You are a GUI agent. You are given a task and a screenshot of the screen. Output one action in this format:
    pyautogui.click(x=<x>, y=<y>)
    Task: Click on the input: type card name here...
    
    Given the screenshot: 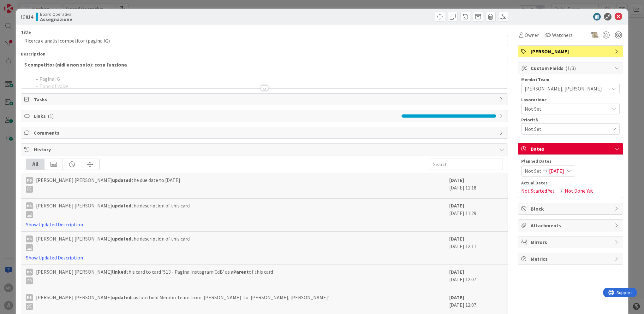 What is the action you would take?
    pyautogui.click(x=264, y=40)
    